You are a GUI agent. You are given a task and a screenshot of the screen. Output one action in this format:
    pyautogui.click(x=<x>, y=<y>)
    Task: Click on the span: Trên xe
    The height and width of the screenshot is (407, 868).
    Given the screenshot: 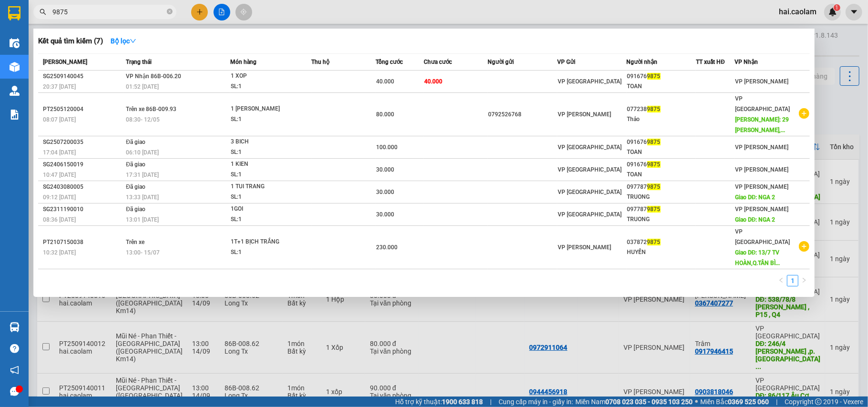 What is the action you would take?
    pyautogui.click(x=135, y=242)
    